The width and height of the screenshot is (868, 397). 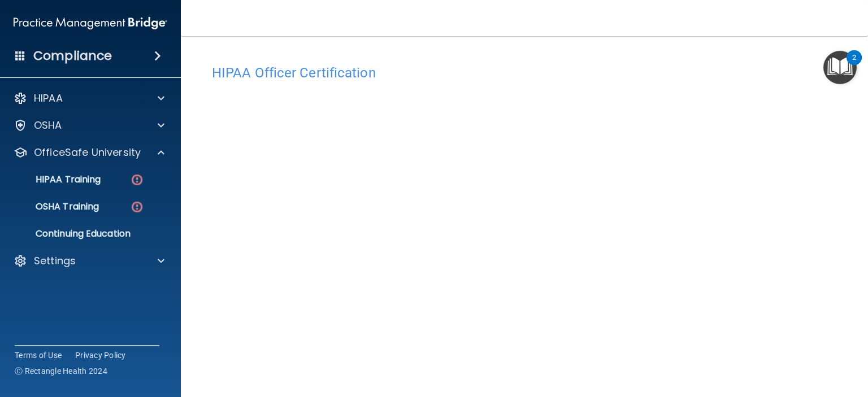 I want to click on p: HIPAA, so click(x=48, y=99).